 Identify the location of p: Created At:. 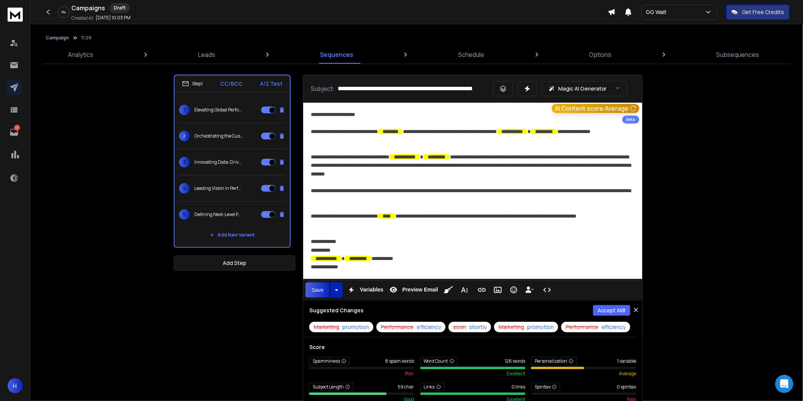
(83, 18).